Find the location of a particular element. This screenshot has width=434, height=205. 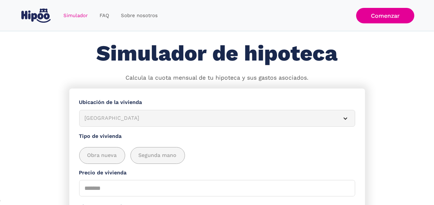

span: Obra nueva is located at coordinates (102, 155).